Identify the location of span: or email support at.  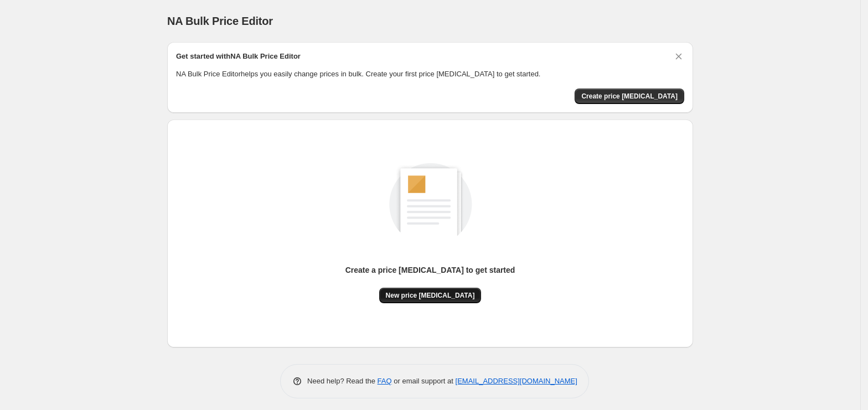
(424, 381).